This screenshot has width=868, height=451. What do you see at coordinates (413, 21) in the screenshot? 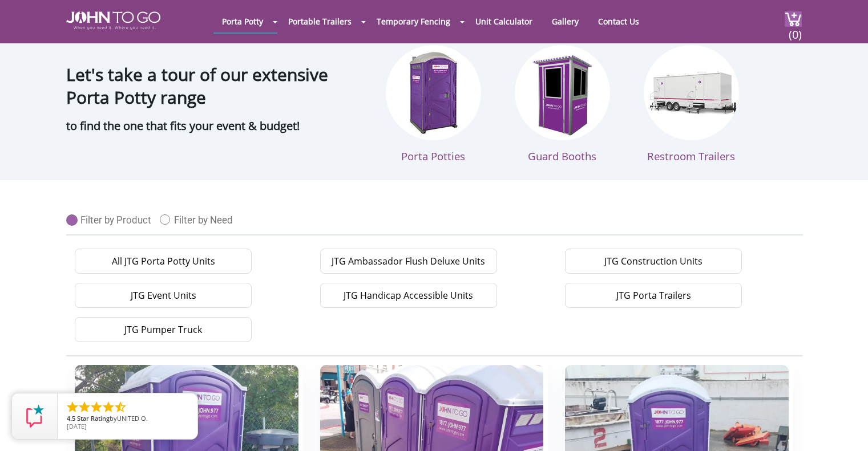
I see `a: Temporary Fencing` at bounding box center [413, 21].